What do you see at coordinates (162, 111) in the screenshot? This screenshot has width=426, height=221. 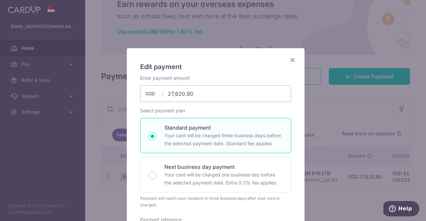 I see `label: Select payment plan` at bounding box center [162, 111].